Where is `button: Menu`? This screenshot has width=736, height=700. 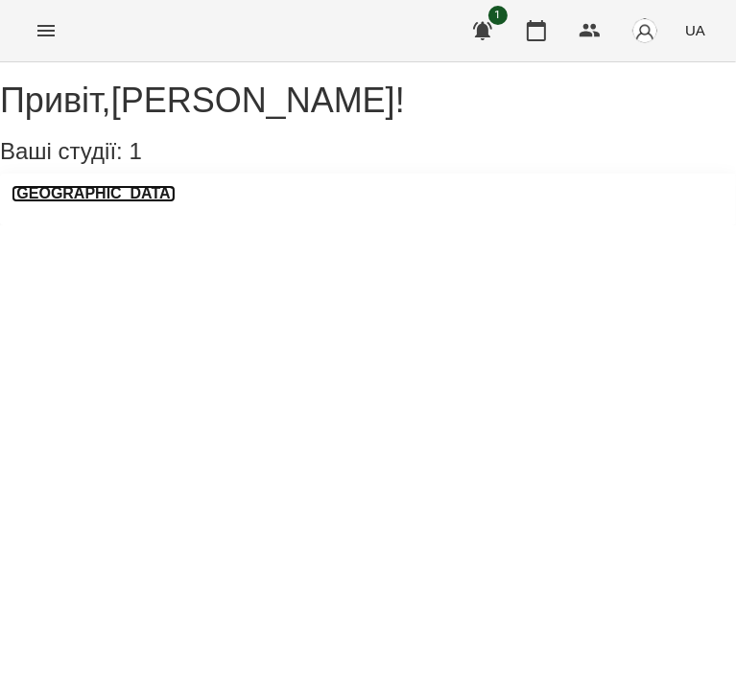
button: Menu is located at coordinates (46, 31).